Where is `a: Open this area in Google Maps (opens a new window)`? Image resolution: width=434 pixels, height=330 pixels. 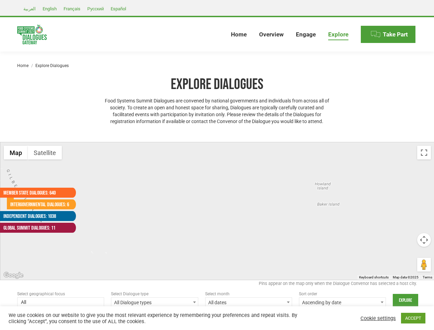 a: Open this area in Google Maps (opens a new window) is located at coordinates (13, 275).